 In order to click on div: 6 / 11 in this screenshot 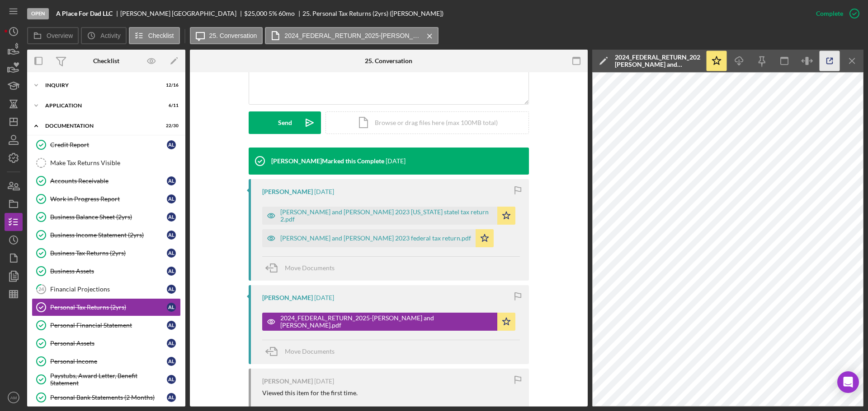, I will do `click(171, 106)`.